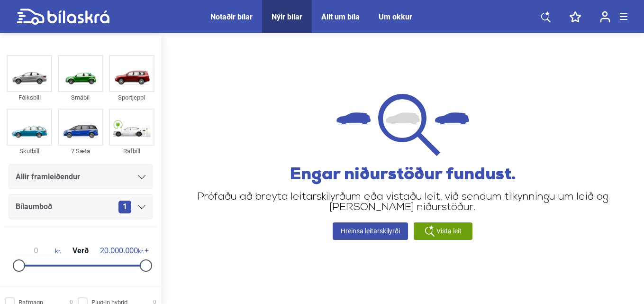 The width and height of the screenshot is (644, 304). What do you see at coordinates (340, 16) in the screenshot?
I see `div: Allt um bíla` at bounding box center [340, 16].